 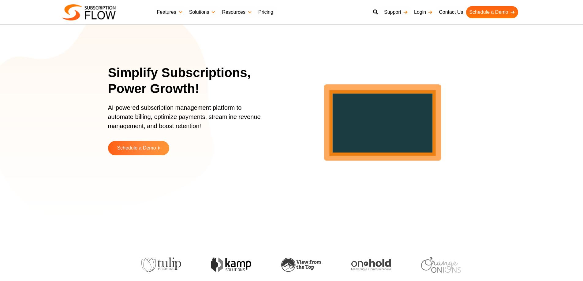 I want to click on img: onhold-marketing, so click(x=370, y=265).